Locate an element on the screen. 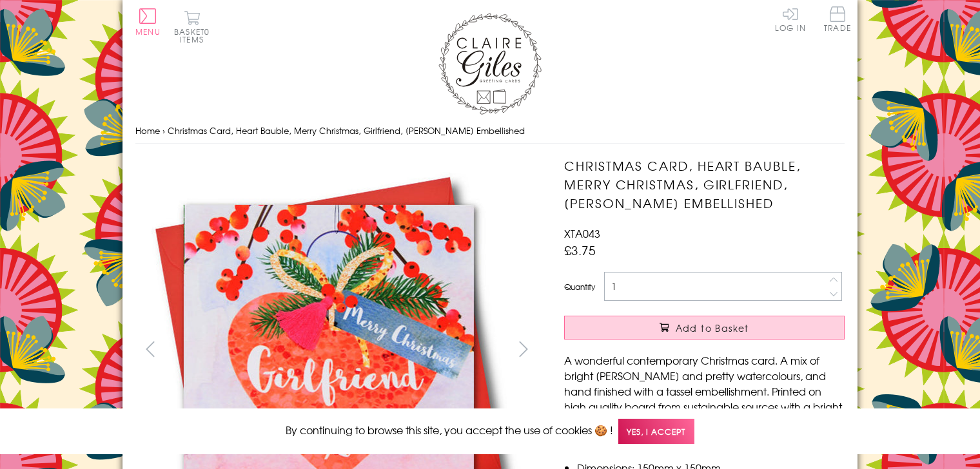 This screenshot has width=980, height=469. a: Log In is located at coordinates (791, 19).